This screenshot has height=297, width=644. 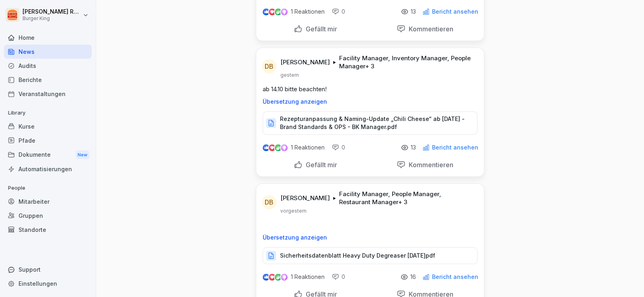 What do you see at coordinates (48, 79) in the screenshot?
I see `a: Berichte` at bounding box center [48, 79].